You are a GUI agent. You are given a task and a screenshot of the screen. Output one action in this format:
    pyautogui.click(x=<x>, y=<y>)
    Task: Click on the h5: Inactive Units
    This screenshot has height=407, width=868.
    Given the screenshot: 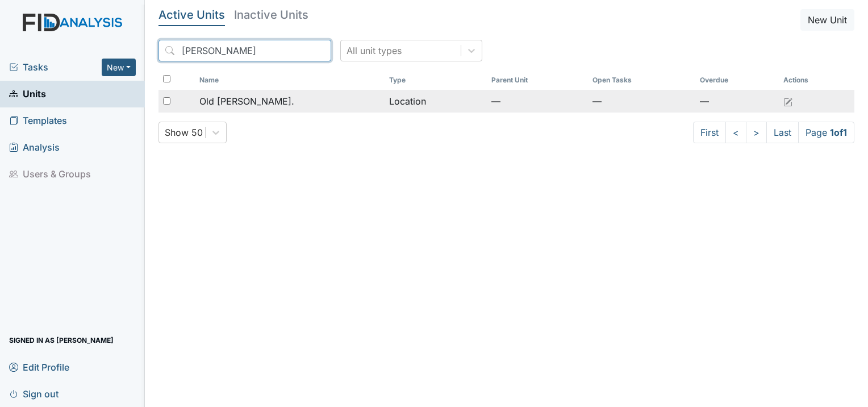 What is the action you would take?
    pyautogui.click(x=271, y=15)
    